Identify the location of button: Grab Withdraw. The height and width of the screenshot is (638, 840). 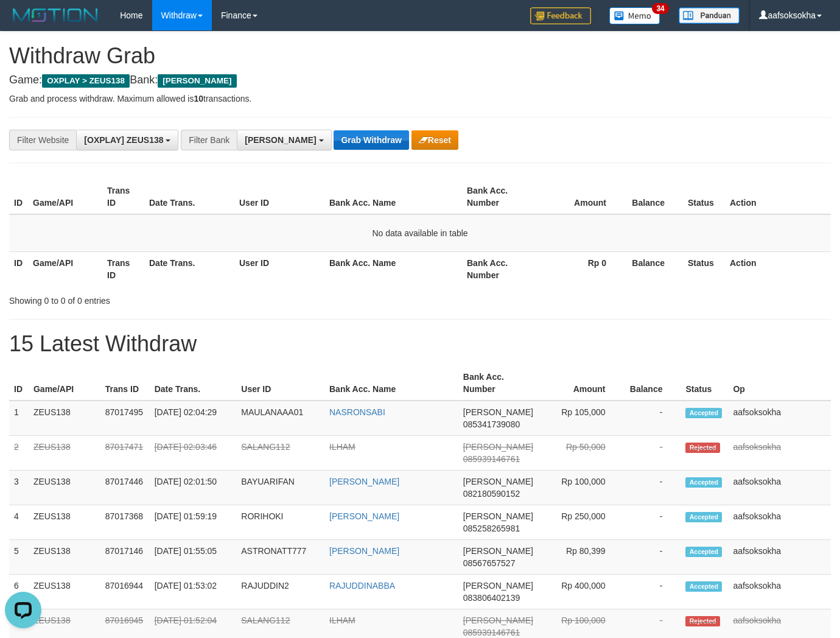
(371, 140).